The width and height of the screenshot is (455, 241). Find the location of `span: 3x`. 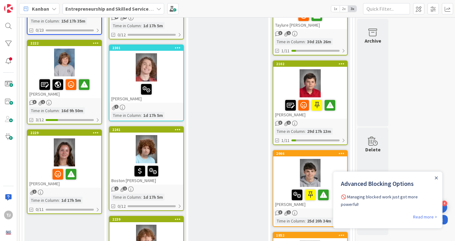

span: 3x is located at coordinates (352, 9).